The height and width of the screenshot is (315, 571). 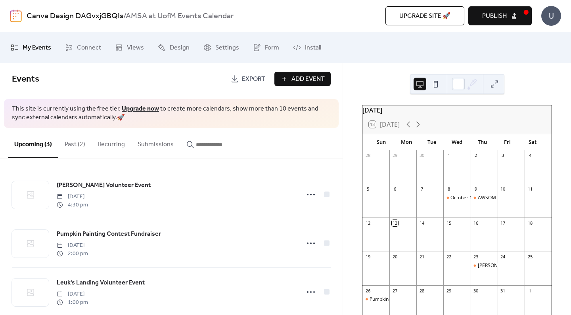 What do you see at coordinates (530, 155) in the screenshot?
I see `div: 4` at bounding box center [530, 155].